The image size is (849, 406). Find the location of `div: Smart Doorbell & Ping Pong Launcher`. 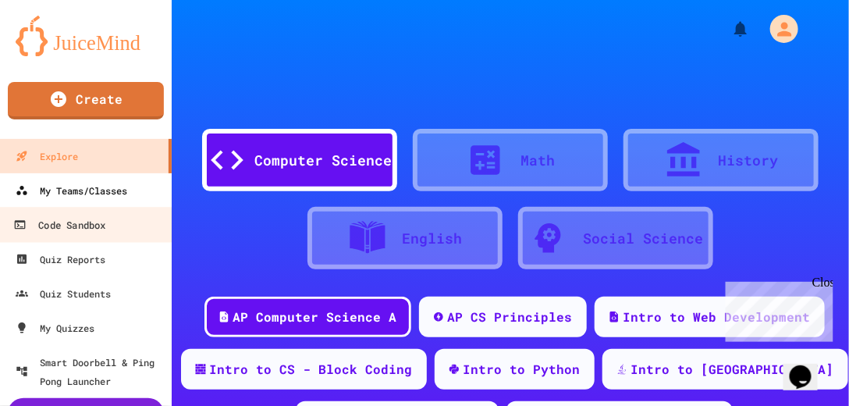

div: Smart Doorbell & Ping Pong Launcher is located at coordinates (91, 371).